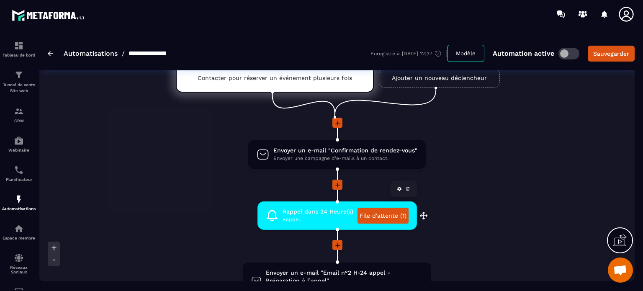  I want to click on img: logo, so click(49, 15).